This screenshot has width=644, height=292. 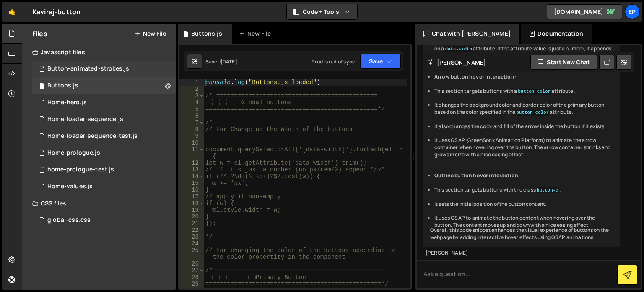 What do you see at coordinates (632, 12) in the screenshot?
I see `a: Ep` at bounding box center [632, 12].